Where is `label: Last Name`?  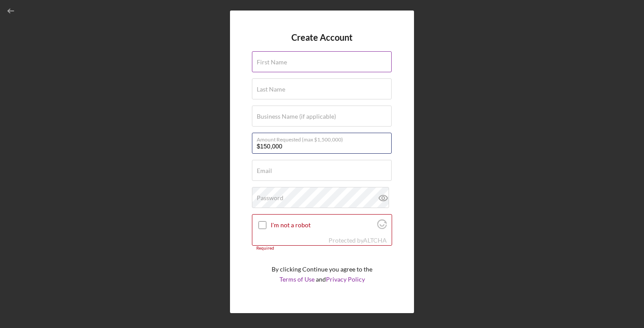 label: Last Name is located at coordinates (271, 90).